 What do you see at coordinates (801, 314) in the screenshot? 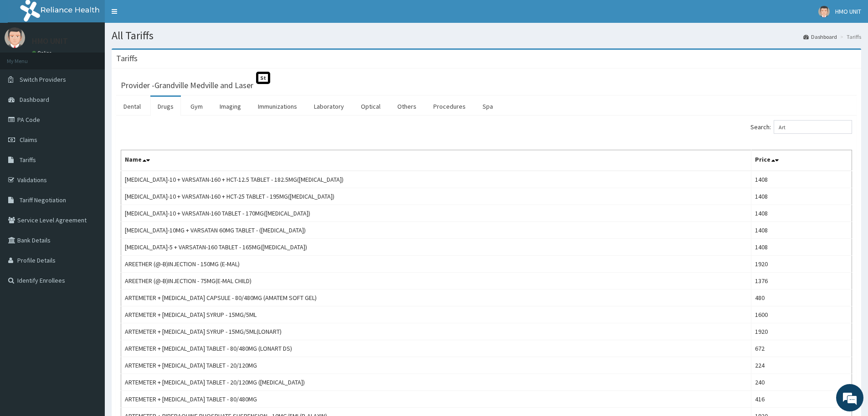
I see `td: 1600` at bounding box center [801, 314].